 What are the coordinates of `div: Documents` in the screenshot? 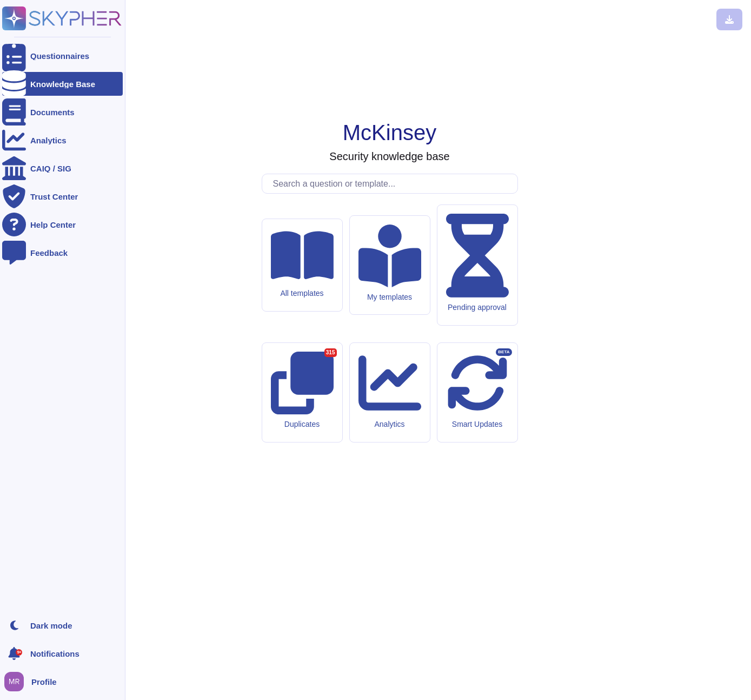 It's located at (52, 112).